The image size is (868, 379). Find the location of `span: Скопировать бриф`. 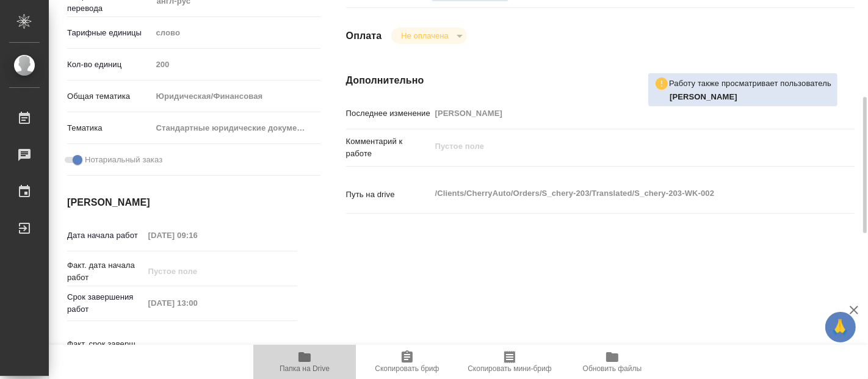

span: Скопировать бриф is located at coordinates (407, 368).